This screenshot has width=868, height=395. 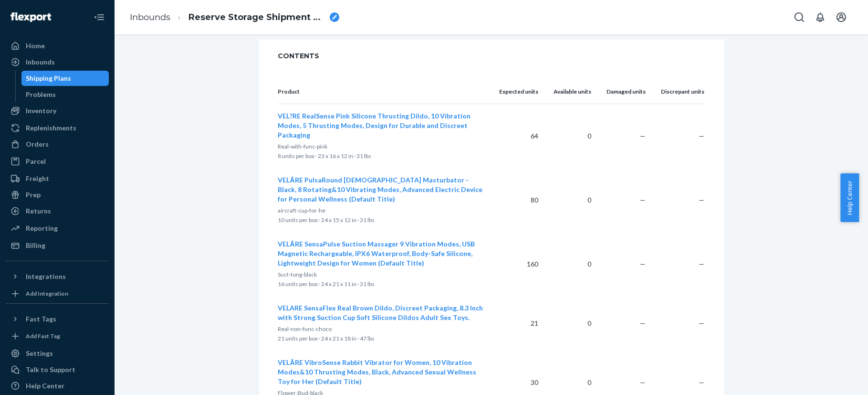 I want to click on div: Replenishments, so click(x=51, y=128).